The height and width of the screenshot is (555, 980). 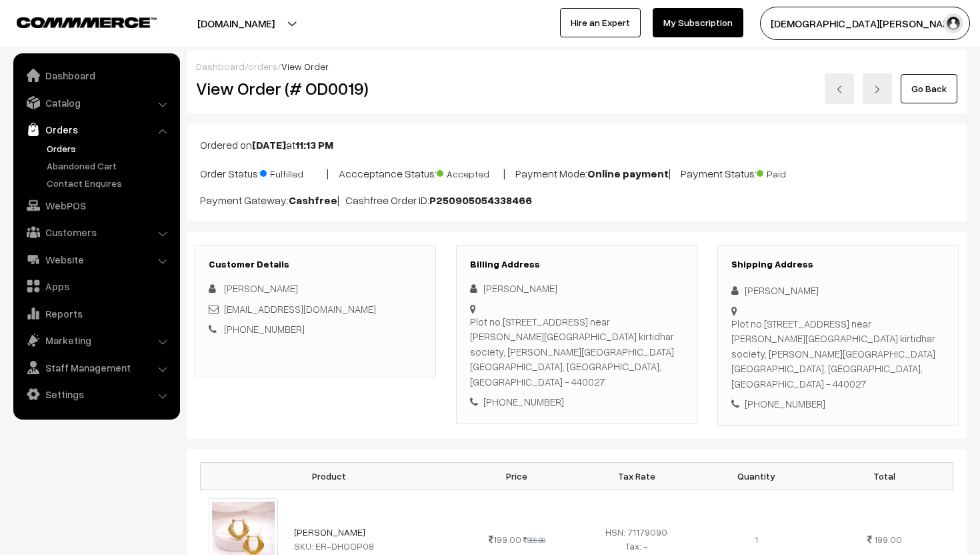 I want to click on a: Website, so click(x=96, y=259).